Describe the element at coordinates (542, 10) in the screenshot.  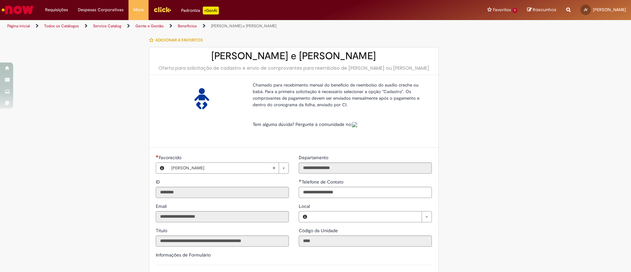
I see `a: Rascunhos` at that location.